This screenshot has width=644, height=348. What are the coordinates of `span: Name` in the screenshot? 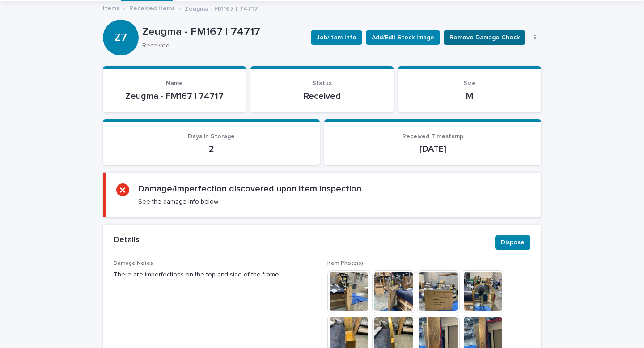 It's located at (174, 83).